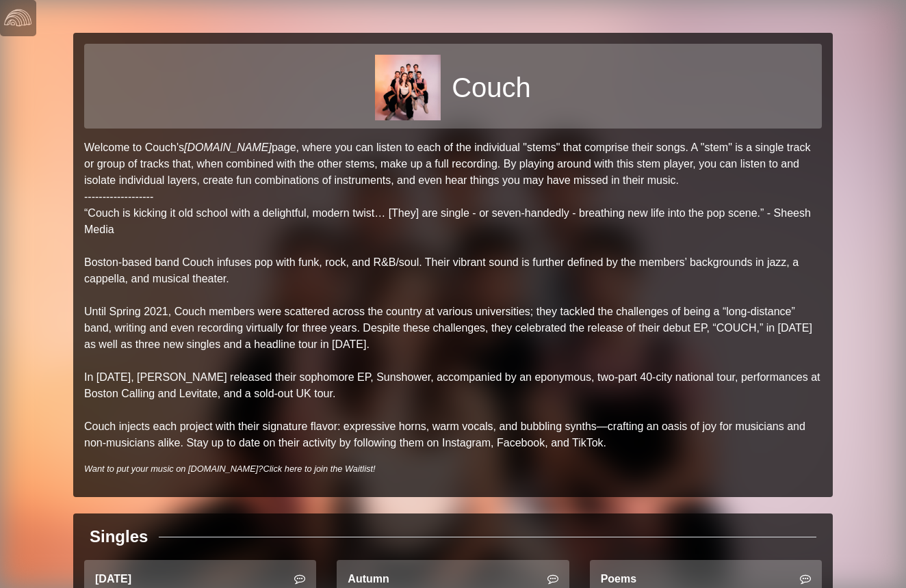 The width and height of the screenshot is (906, 588). Describe the element at coordinates (18, 18) in the screenshot. I see `img: logo-white-4c48a5e4bebecaebe01ca5a9d34031cfd3d4ef9ae749242e8c4bf12ef99f53e8.png` at that location.